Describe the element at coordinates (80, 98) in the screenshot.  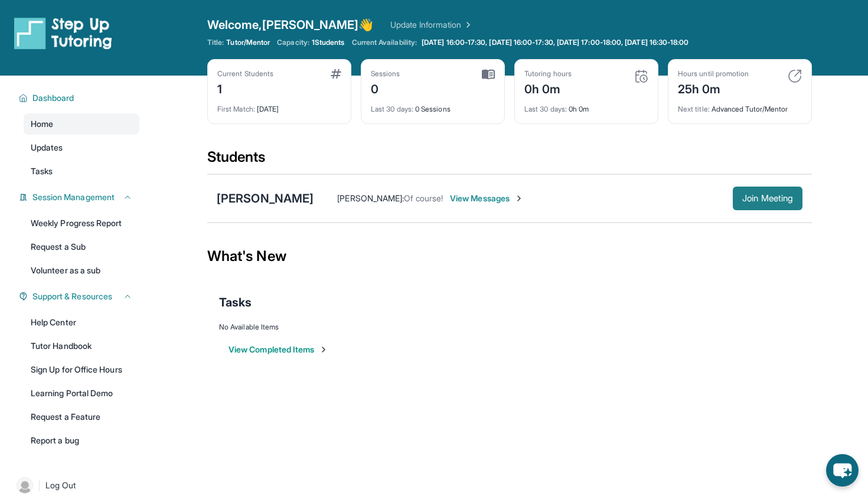
I see `button: Dashboard` at that location.